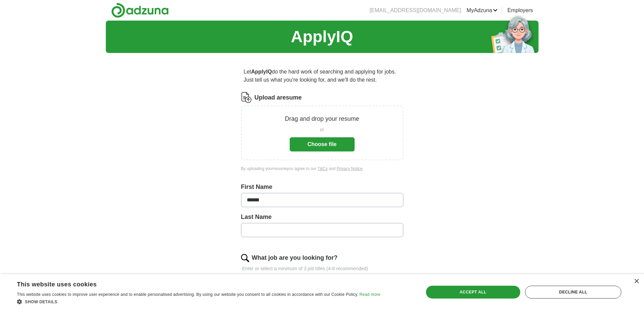  I want to click on button: Choose file, so click(322, 145).